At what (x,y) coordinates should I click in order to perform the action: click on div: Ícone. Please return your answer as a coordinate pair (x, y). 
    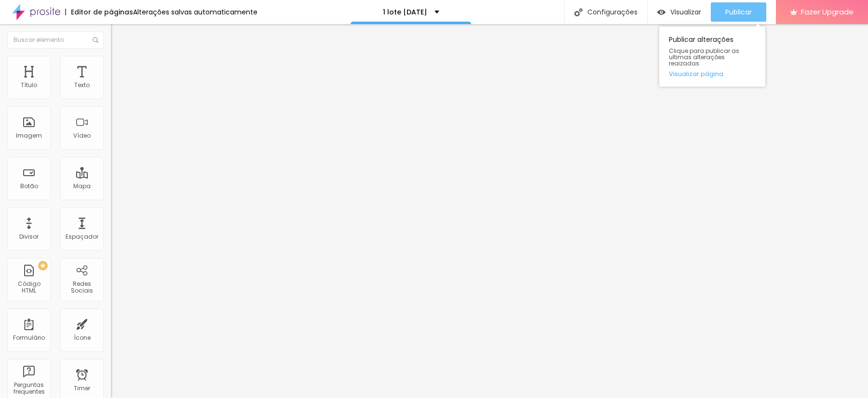
    Looking at the image, I should click on (82, 338).